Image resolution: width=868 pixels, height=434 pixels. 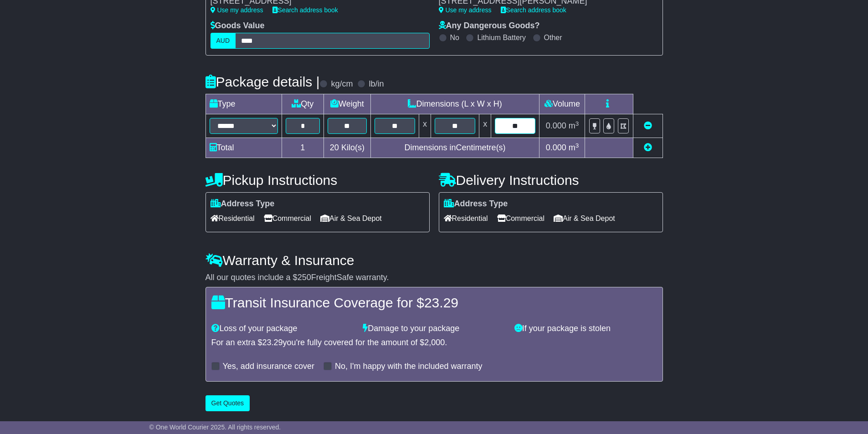 I want to click on label: lb/in, so click(x=376, y=84).